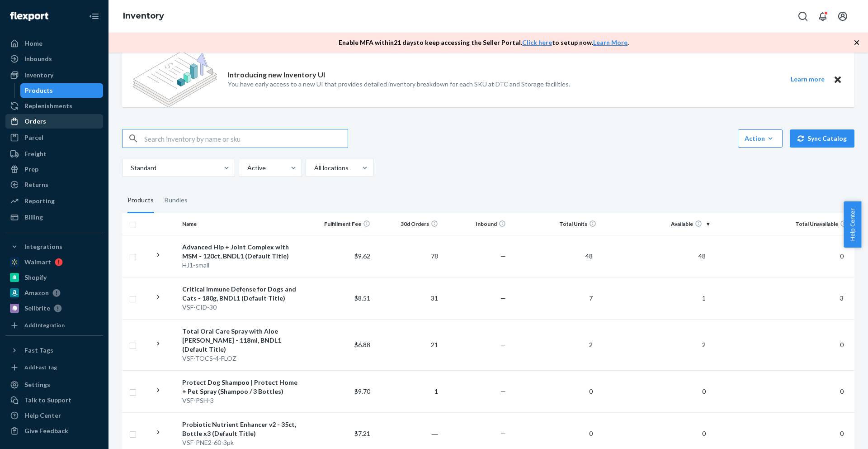 This screenshot has width=868, height=449. What do you see at coordinates (54, 137) in the screenshot?
I see `a: Parcel` at bounding box center [54, 137].